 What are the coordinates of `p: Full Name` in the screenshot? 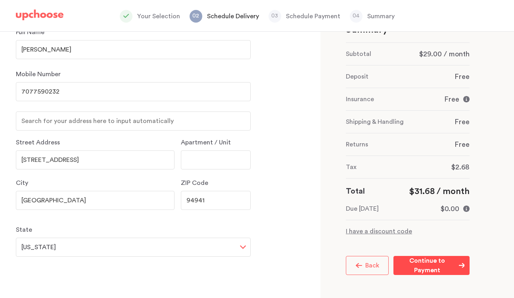 It's located at (133, 32).